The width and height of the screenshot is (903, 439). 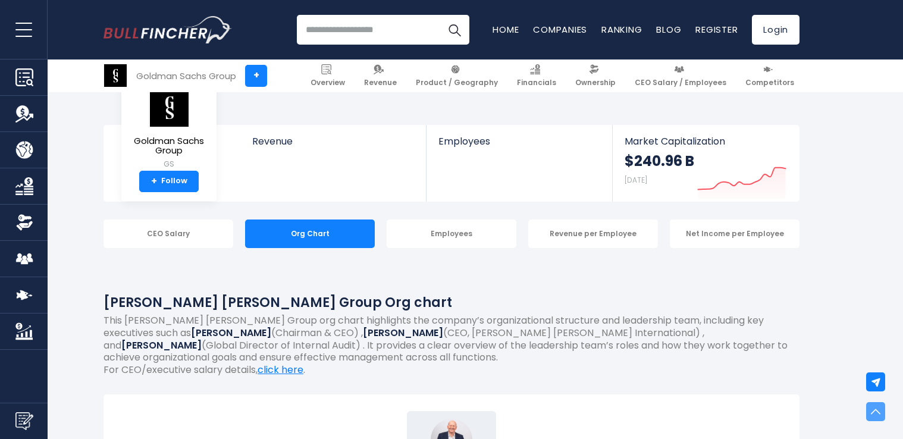 What do you see at coordinates (454, 30) in the screenshot?
I see `button: Search` at bounding box center [454, 30].